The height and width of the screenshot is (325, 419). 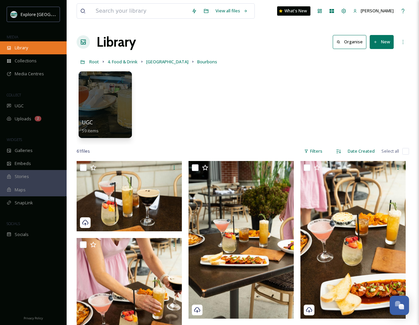 What do you see at coordinates (353, 239) in the screenshot?
I see `img: Bourbons August 2025-6.jpg` at bounding box center [353, 239].